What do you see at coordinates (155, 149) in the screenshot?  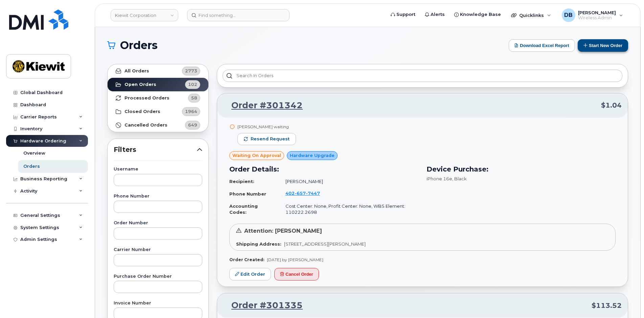 I see `span: Filters` at bounding box center [155, 149].